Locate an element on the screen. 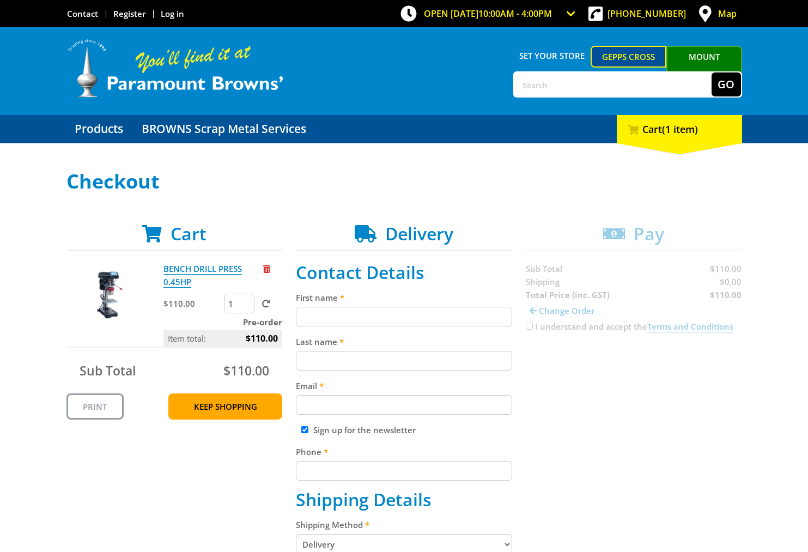  p: Pre-order is located at coordinates (223, 322).